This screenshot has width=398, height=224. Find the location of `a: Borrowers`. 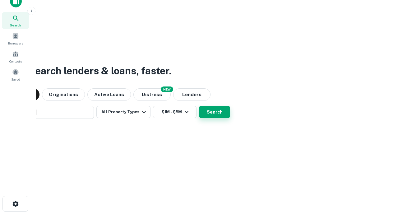

a: Borrowers is located at coordinates (16, 39).